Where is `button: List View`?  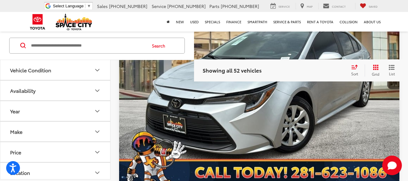 button: List View is located at coordinates (392, 71).